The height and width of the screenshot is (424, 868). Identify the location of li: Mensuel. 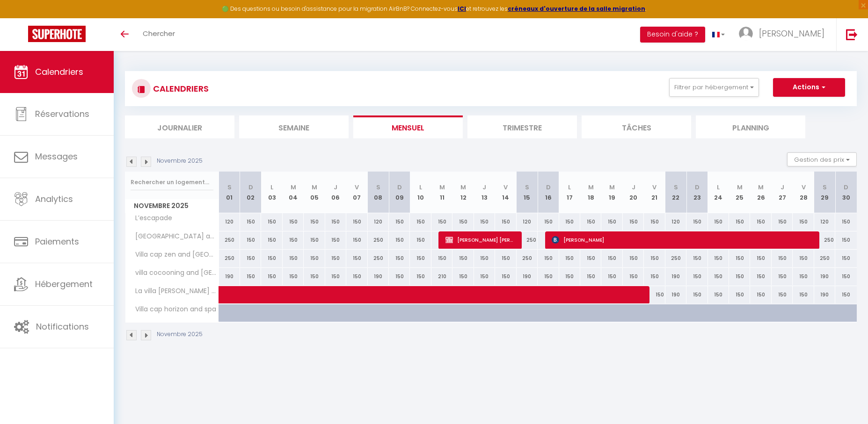
(408, 126).